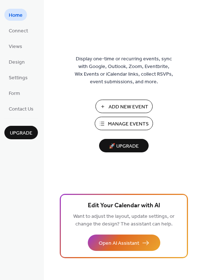 The image size is (204, 280). Describe the element at coordinates (128, 107) in the screenshot. I see `span: Add New Event` at that location.